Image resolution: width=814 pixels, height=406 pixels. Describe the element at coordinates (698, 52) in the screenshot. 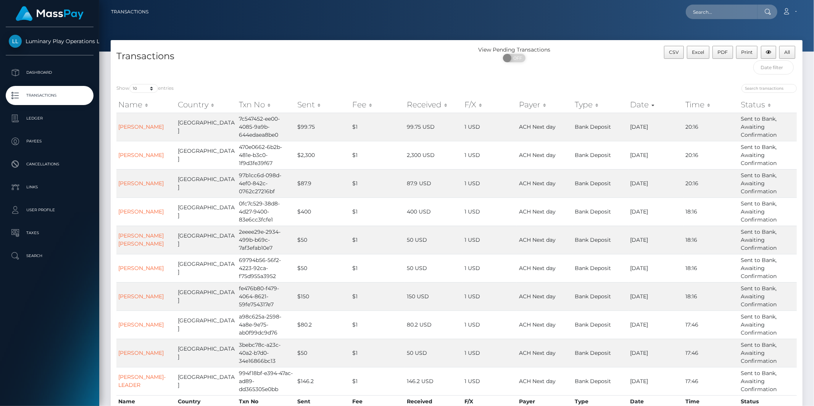

I see `button: Excel` at that location.